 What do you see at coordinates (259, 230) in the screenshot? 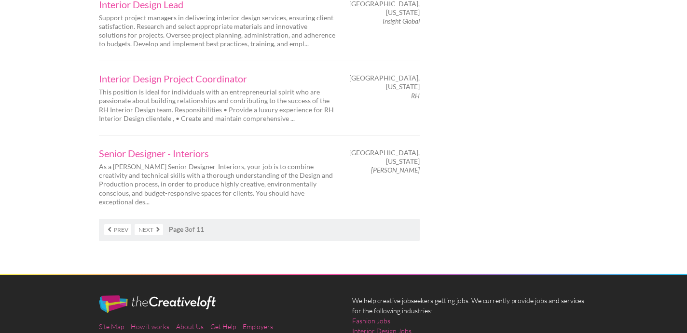
I see `nav: of 11` at bounding box center [259, 230].